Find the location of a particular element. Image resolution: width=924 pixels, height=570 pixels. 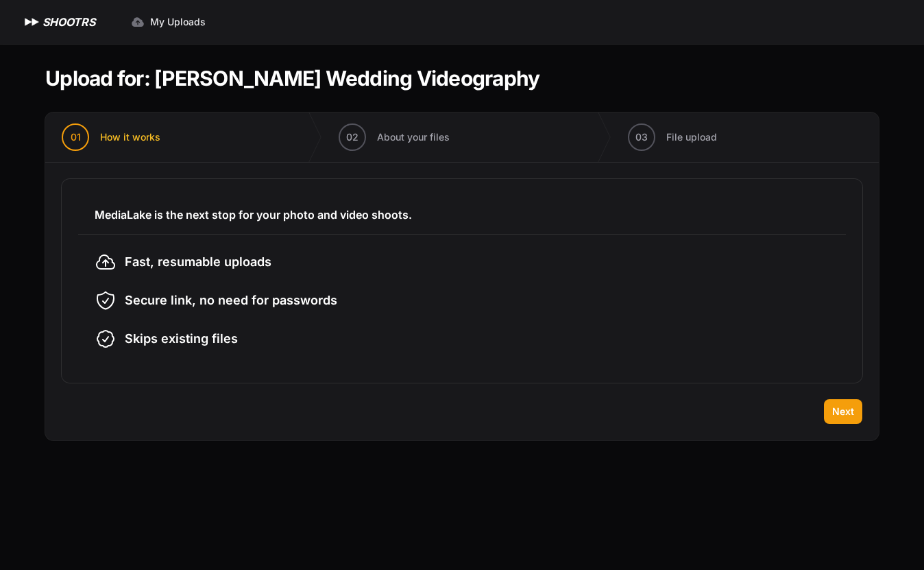

a: My Uploads is located at coordinates (168, 22).